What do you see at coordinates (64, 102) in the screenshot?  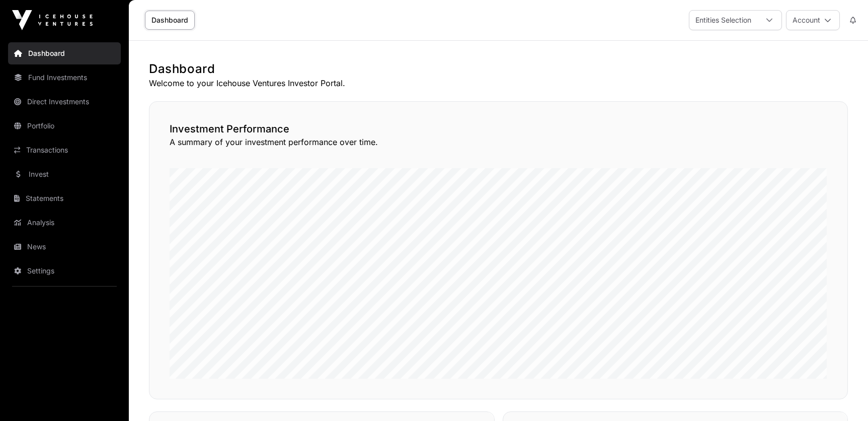 I see `a: Direct Investments` at bounding box center [64, 102].